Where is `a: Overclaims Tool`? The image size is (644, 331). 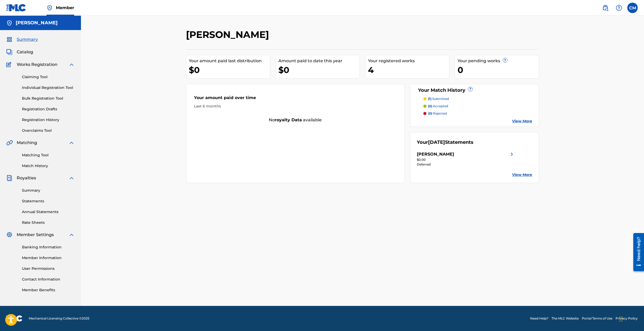
a: Overclaims Tool is located at coordinates (48, 131).